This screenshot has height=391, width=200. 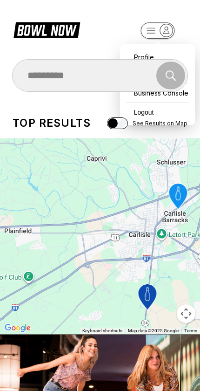 I want to click on gmp-advanced-marker: Strike Zone Bowling Center, so click(x=178, y=197).